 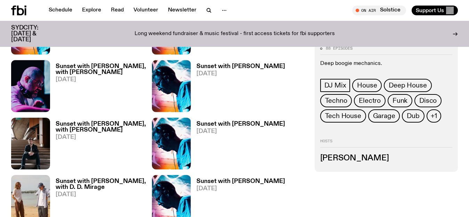 What do you see at coordinates (413, 116) in the screenshot?
I see `a: Dub` at bounding box center [413, 116].